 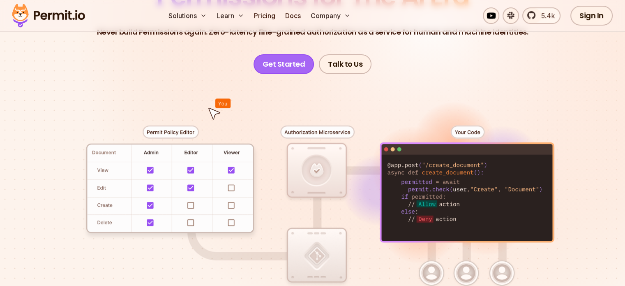 What do you see at coordinates (331, 16) in the screenshot?
I see `button: Company` at bounding box center [331, 16].